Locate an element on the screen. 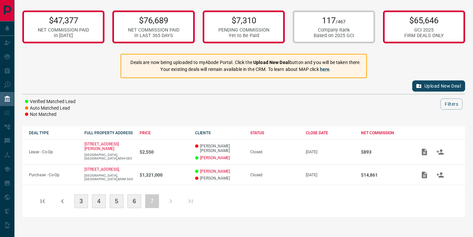 This screenshot has height=237, width=473. p: $14,861 is located at coordinates (385, 175).